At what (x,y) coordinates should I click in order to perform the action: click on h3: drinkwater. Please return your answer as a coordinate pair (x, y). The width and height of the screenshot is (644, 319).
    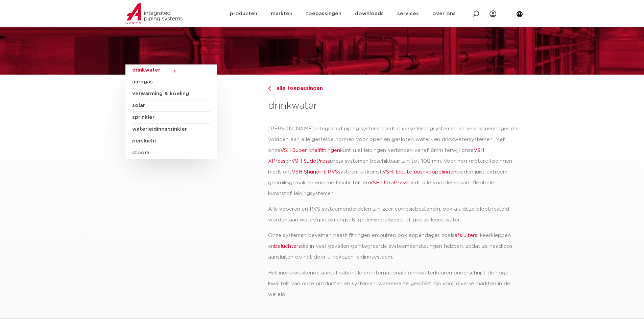
    Looking at the image, I should click on (393, 106).